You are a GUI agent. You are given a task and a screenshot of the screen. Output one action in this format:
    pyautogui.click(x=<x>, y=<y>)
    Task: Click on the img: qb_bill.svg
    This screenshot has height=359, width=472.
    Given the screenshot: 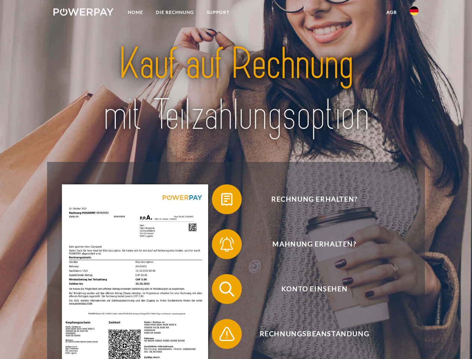 What is the action you would take?
    pyautogui.click(x=227, y=199)
    